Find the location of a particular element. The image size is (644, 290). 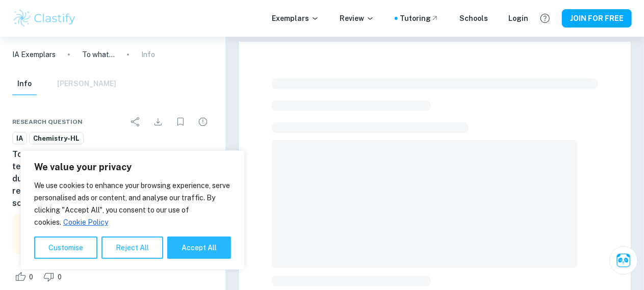

div: Login is located at coordinates (518, 18).